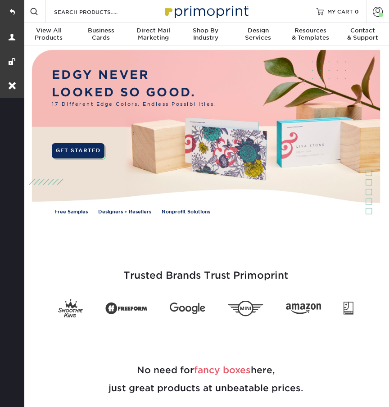  I want to click on a: View AllProducts, so click(49, 35).